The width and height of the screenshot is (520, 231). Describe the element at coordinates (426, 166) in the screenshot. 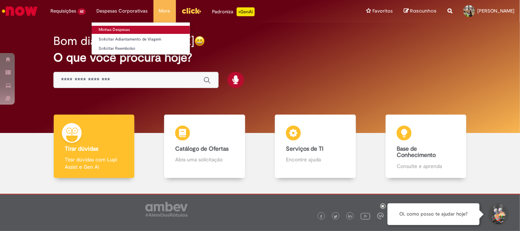

I see `p: Consulte e aprenda` at that location.